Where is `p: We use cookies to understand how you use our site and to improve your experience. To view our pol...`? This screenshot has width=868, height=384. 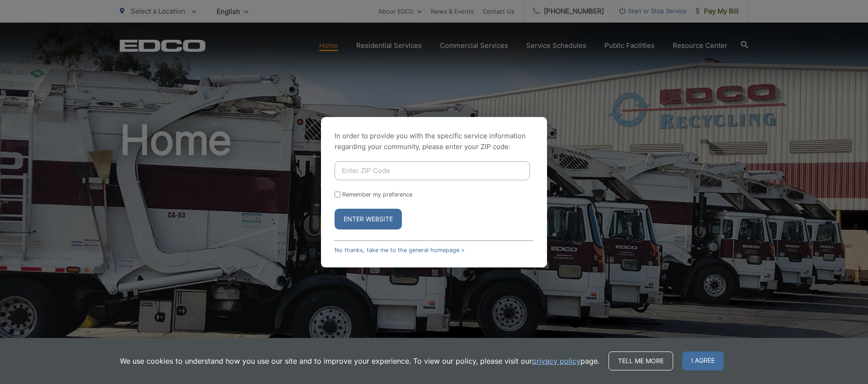 p: We use cookies to understand how you use our site and to improve your experience. To view our pol... is located at coordinates (359, 361).